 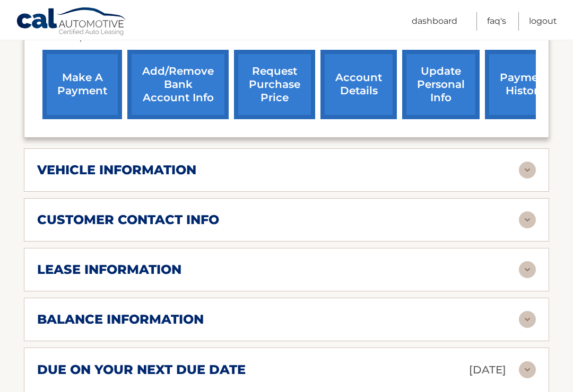 I want to click on a: Dashboard, so click(x=435, y=21).